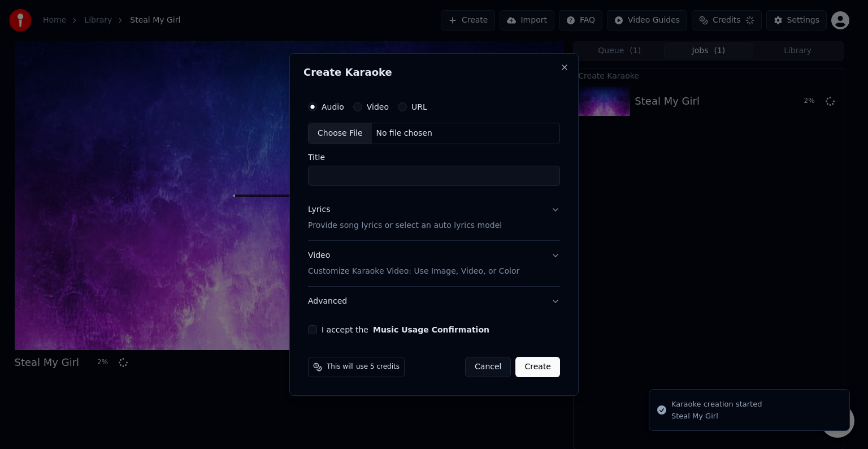 The height and width of the screenshot is (449, 868). What do you see at coordinates (434, 263) in the screenshot?
I see `button: VideoCustomize Karaoke Video: Use Image, Video, or Color` at bounding box center [434, 263].